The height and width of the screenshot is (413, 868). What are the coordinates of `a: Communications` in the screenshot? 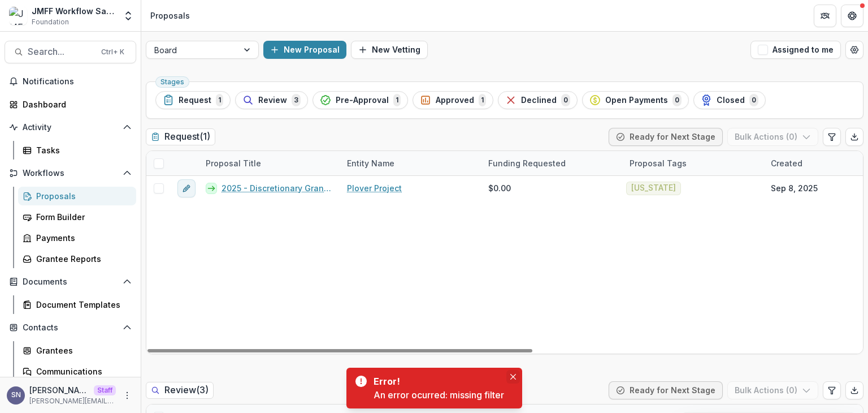 It's located at (77, 371).